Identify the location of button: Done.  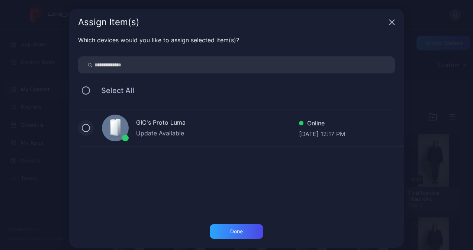
(236, 232).